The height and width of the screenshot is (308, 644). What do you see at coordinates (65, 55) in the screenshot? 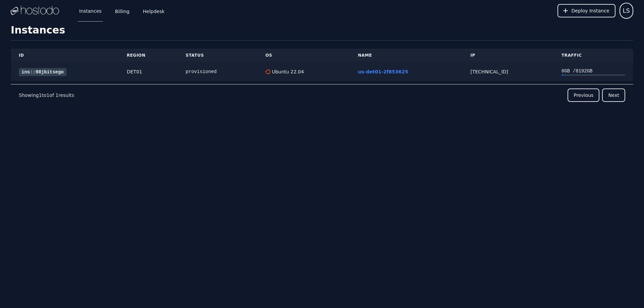
I see `th: ID` at bounding box center [65, 55].